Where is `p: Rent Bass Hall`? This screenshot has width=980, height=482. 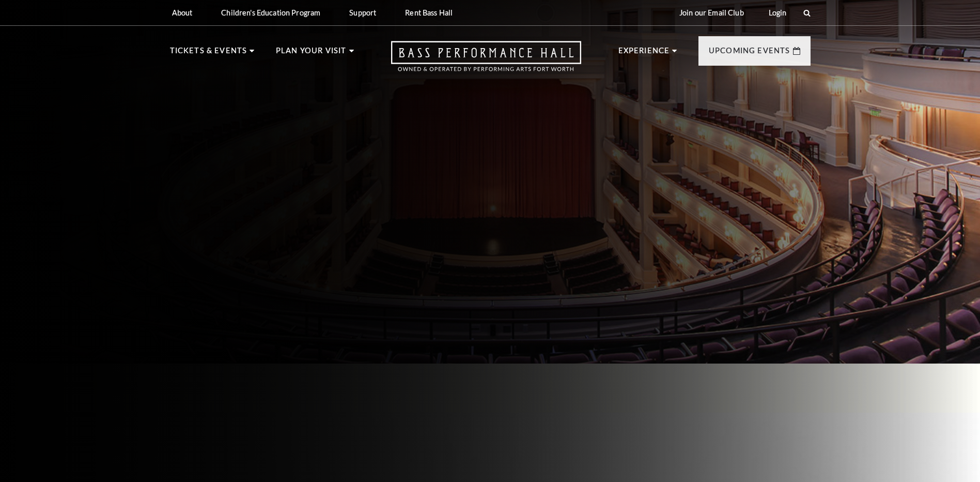 p: Rent Bass Hall is located at coordinates (429, 13).